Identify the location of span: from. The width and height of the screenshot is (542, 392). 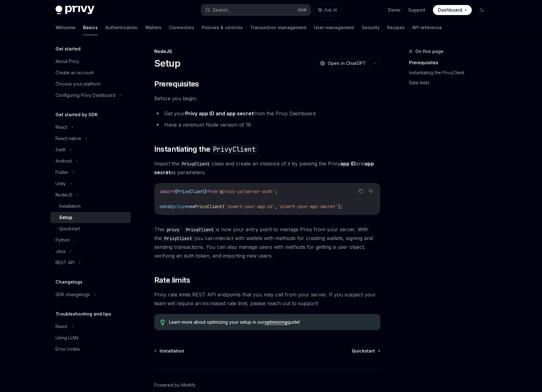
(212, 191).